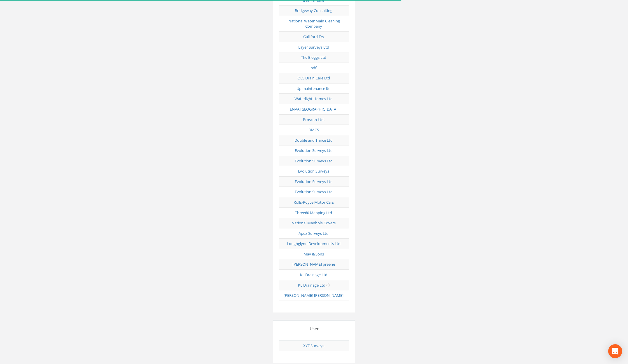 This screenshot has width=628, height=364. What do you see at coordinates (314, 24) in the screenshot?
I see `a: National Water Main Cleaning Company` at bounding box center [314, 24].